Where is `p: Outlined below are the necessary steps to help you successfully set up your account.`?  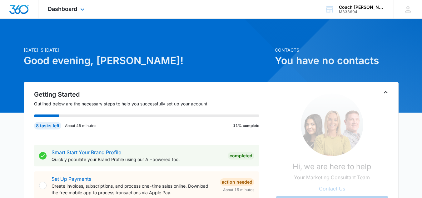 p: Outlined below are the necessary steps to help you successfully set up your account. is located at coordinates (150, 103).